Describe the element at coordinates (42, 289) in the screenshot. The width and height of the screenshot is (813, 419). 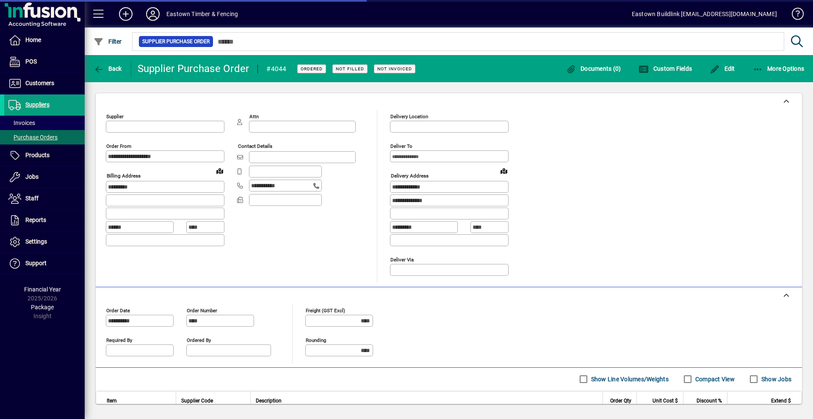
I see `span: Financial Year` at that location.